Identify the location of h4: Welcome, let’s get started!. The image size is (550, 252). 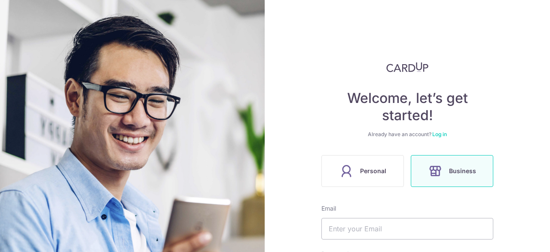
(408, 107).